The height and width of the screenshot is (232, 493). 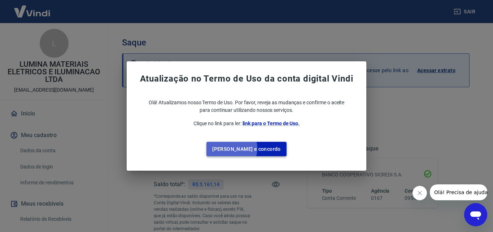 I want to click on a: link para o Termo de Uso., so click(x=271, y=124).